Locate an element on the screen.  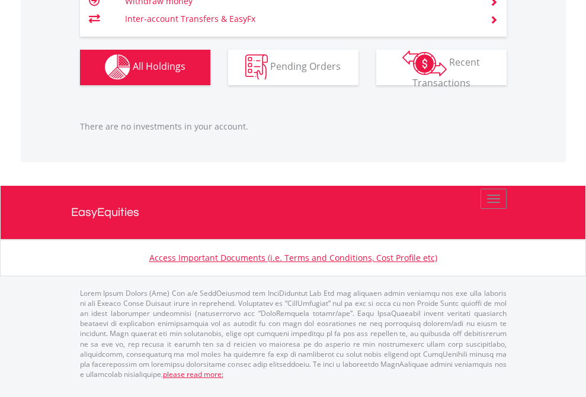
button: Recent Transactions is located at coordinates (441, 68).